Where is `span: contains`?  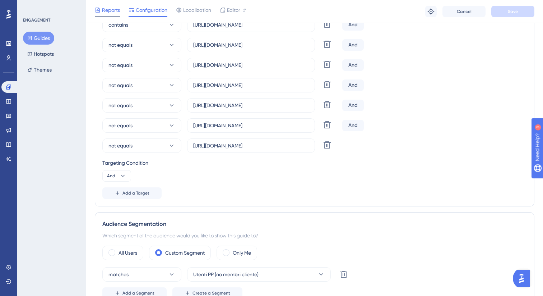
span: contains is located at coordinates (118, 25).